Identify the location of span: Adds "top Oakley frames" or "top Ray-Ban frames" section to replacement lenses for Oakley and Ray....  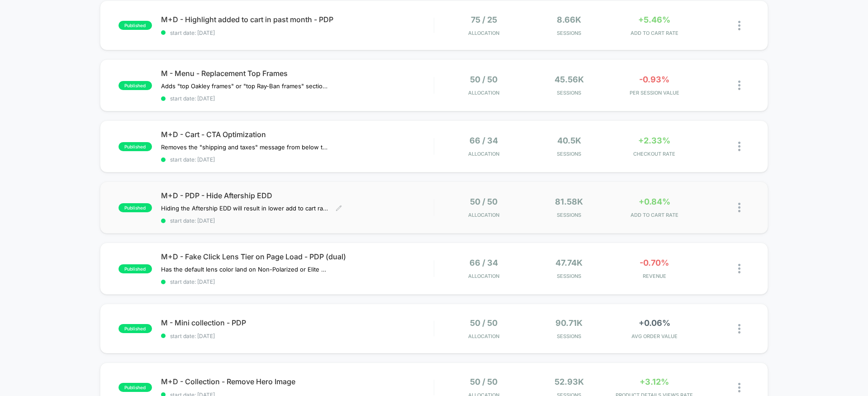
(245, 86).